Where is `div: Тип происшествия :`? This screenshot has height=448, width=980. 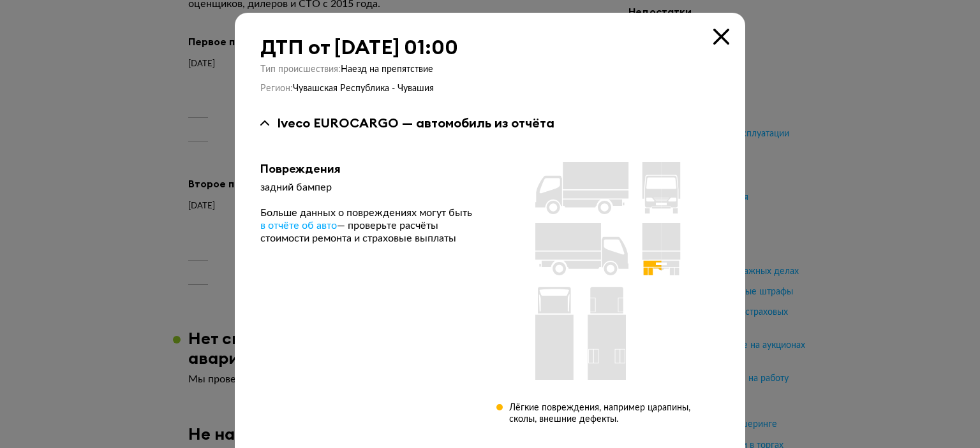 div: Тип происшествия : is located at coordinates (490, 69).